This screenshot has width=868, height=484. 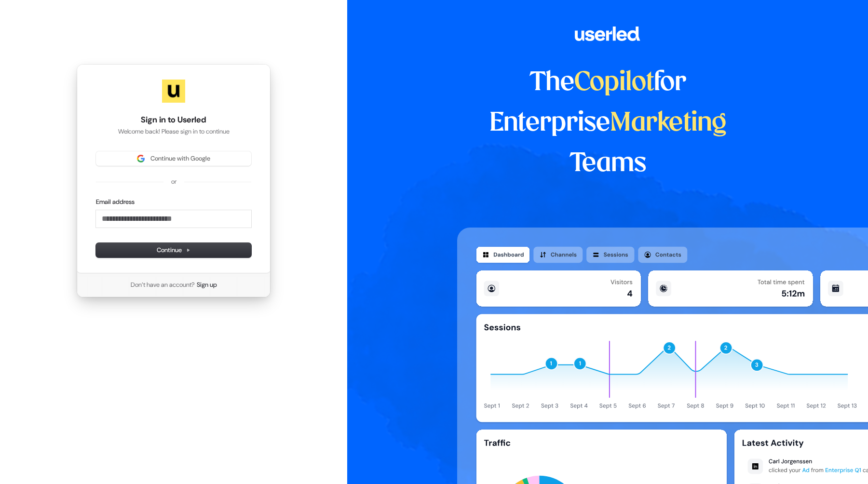 I want to click on h1: The for Enterprise Teams, so click(x=607, y=123).